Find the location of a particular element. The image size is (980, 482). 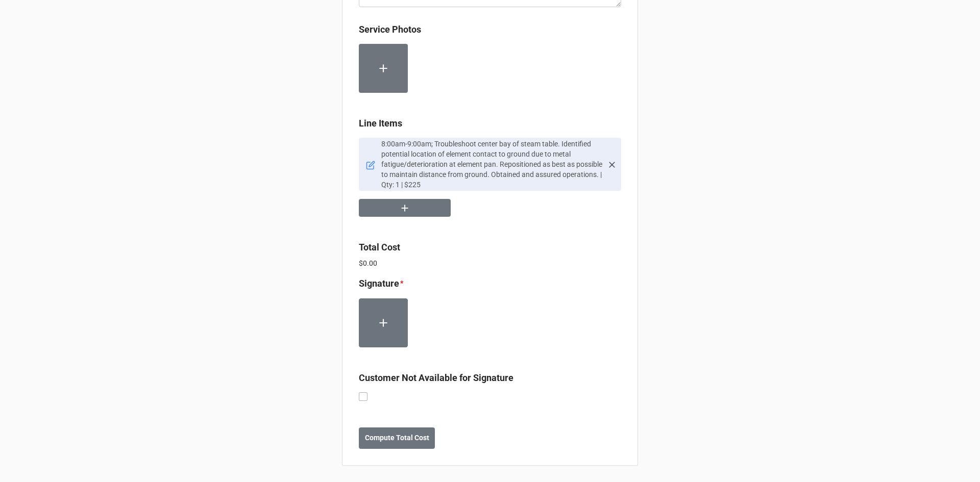

label: Signature is located at coordinates (378, 284).